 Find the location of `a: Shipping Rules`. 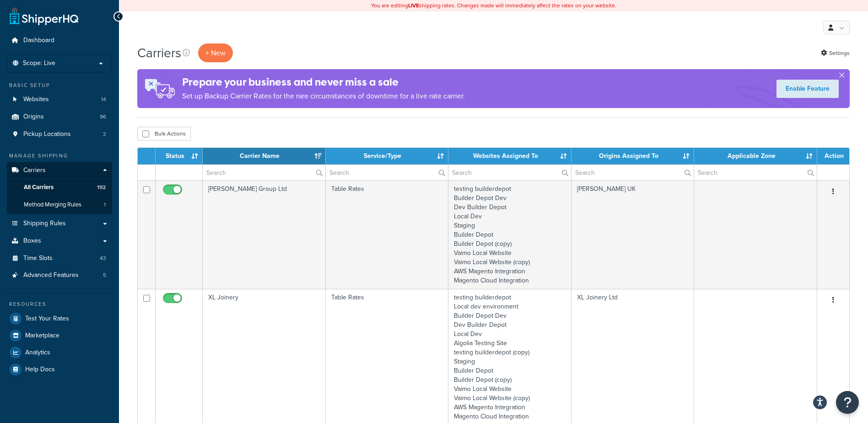

a: Shipping Rules is located at coordinates (60, 224).